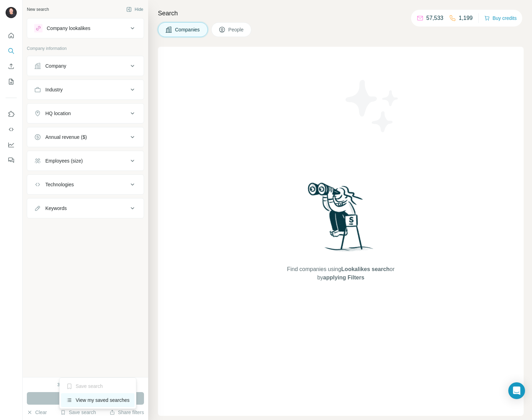  What do you see at coordinates (56, 66) in the screenshot?
I see `div: Company` at bounding box center [56, 66].